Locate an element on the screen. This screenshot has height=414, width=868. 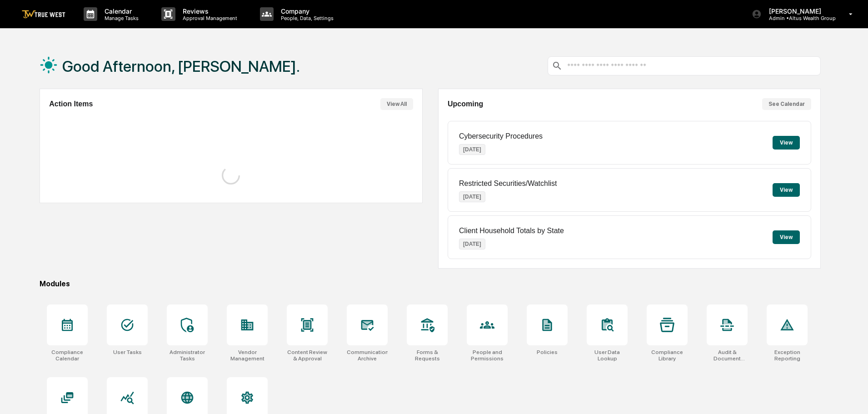
p: Restricted Securities/Watchlist is located at coordinates (508, 183).